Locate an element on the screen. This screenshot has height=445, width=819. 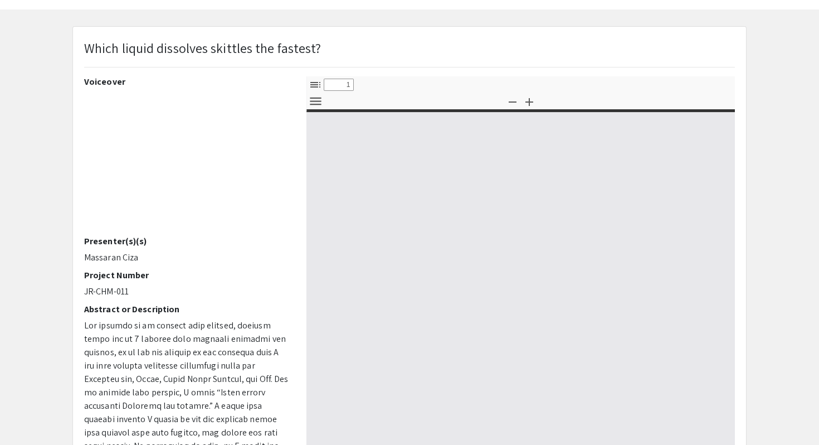
button: Zoom Out is located at coordinates (513, 101).